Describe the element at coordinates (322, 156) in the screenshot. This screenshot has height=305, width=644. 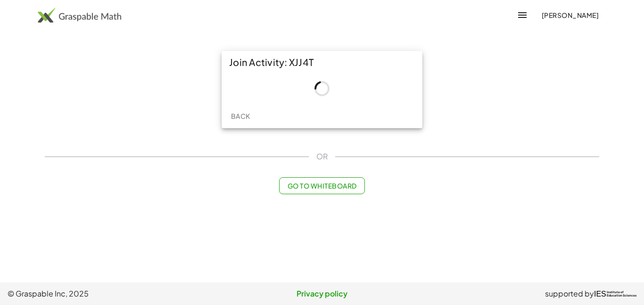
I see `span: OR` at that location.